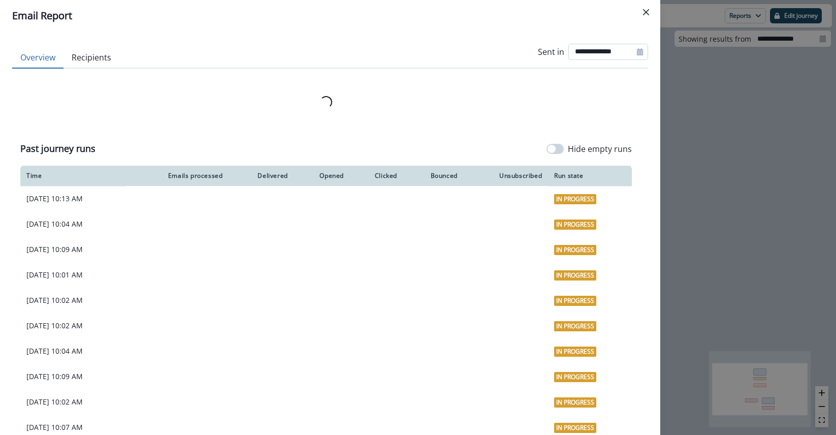 Image resolution: width=836 pixels, height=435 pixels. I want to click on div: Email Report, so click(330, 16).